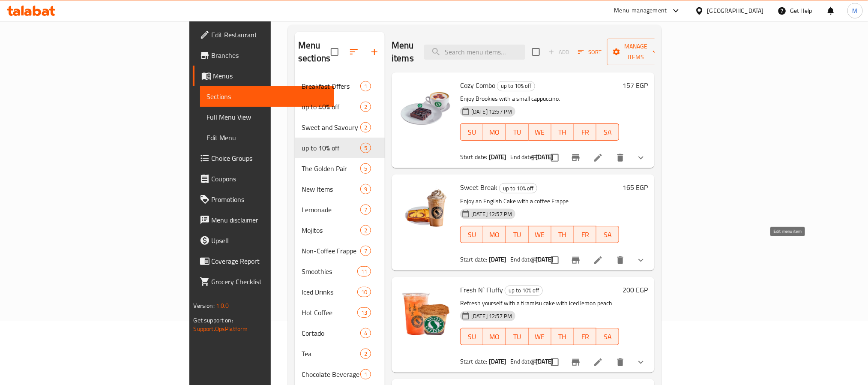 This screenshot has height=385, width=868. I want to click on span: Menus, so click(270, 76).